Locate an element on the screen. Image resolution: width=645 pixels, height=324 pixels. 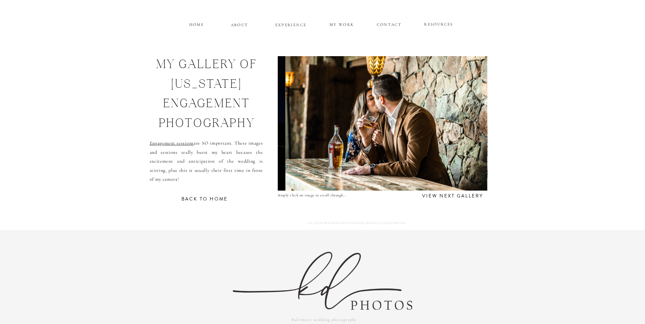
a: Engagement sessions is located at coordinates (171, 143).